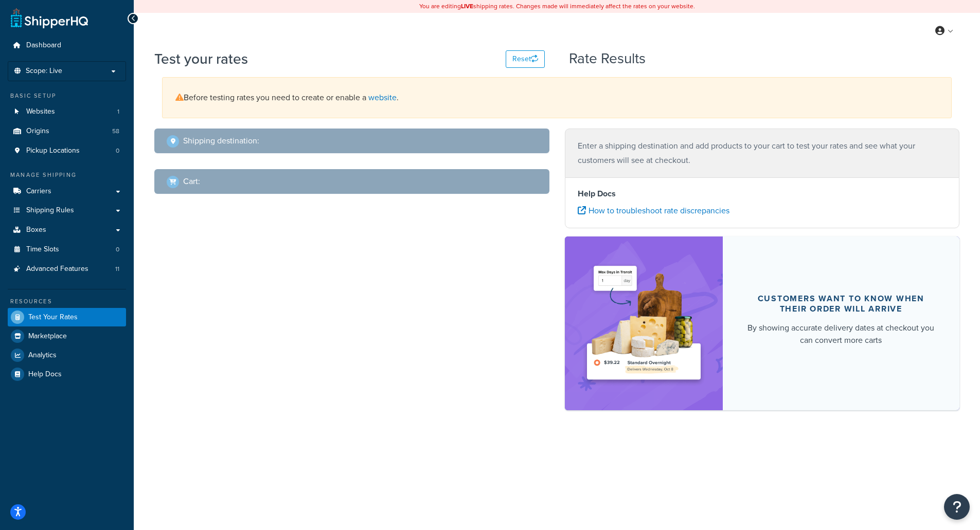 This screenshot has height=530, width=980. Describe the element at coordinates (653, 210) in the screenshot. I see `a: How to troubleshoot rate discrepancies` at that location.